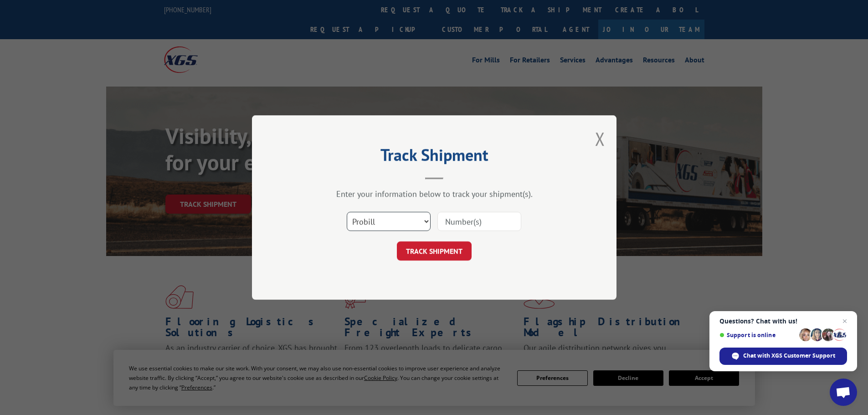  Describe the element at coordinates (435, 194) in the screenshot. I see `div: Enter your information below to track your shipment(s).` at that location.